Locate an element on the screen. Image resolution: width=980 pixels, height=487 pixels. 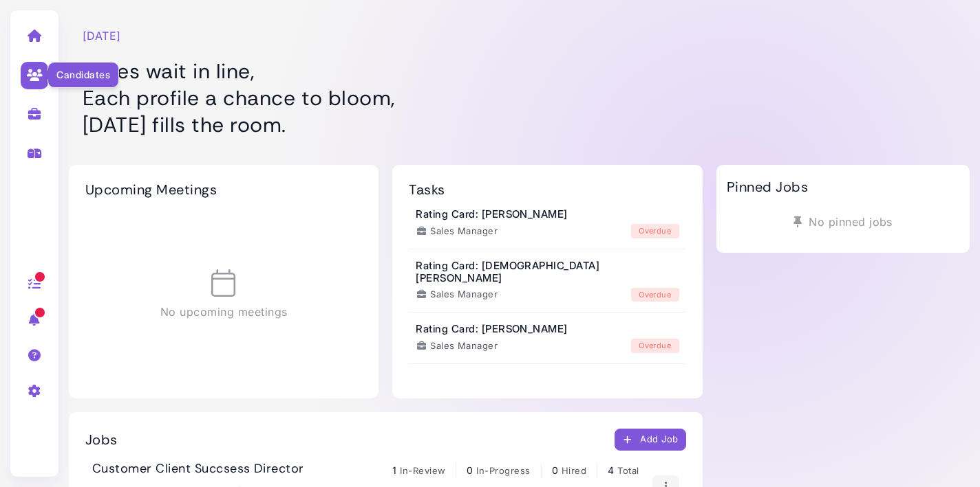
span: Hired is located at coordinates (574, 471).